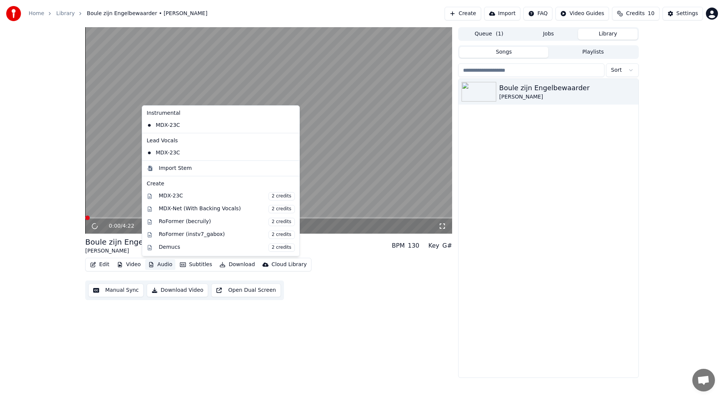 The height and width of the screenshot is (399, 724). I want to click on div: Import Stem, so click(175, 168).